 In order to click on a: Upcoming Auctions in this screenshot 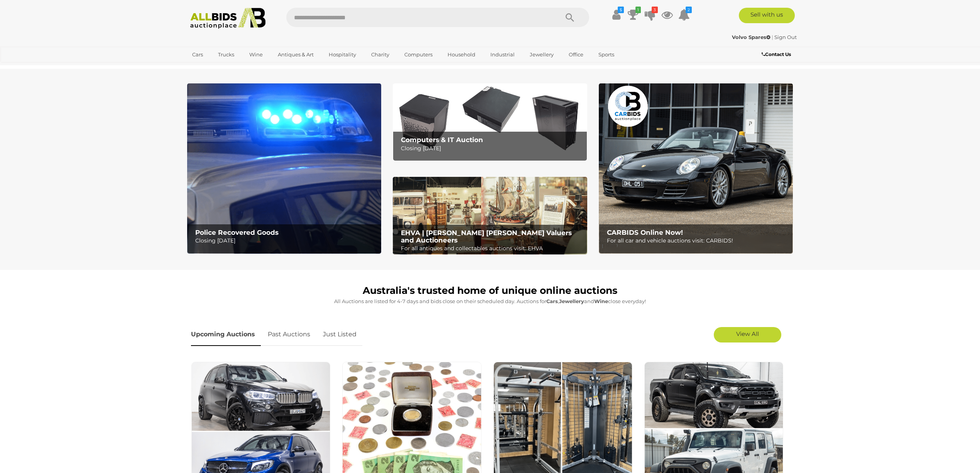, I will do `click(226, 334)`.